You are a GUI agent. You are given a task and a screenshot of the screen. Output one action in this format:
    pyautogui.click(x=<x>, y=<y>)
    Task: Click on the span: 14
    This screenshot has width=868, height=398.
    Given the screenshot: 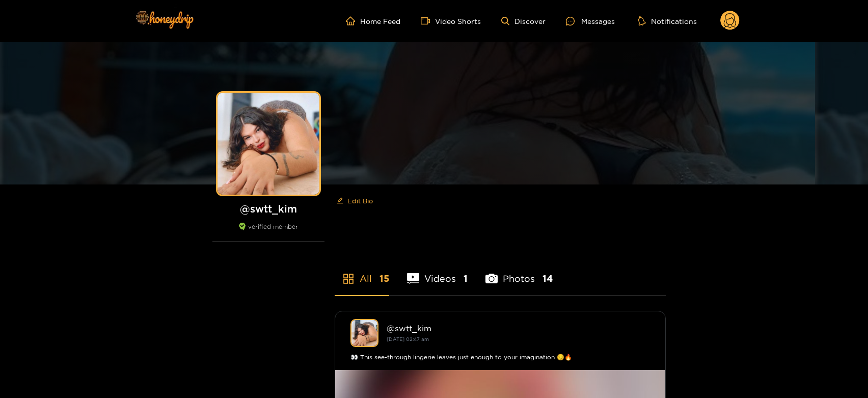 What is the action you would take?
    pyautogui.click(x=548, y=279)
    